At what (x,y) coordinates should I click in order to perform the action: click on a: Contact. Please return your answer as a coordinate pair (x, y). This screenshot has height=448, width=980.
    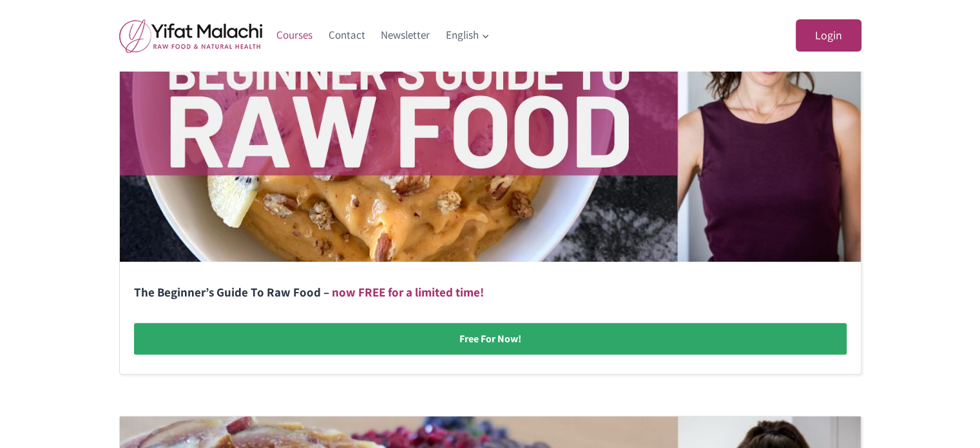
    Looking at the image, I should click on (347, 35).